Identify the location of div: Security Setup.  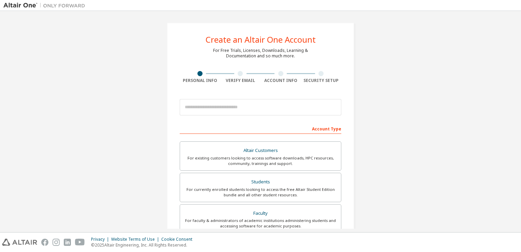
(321, 80).